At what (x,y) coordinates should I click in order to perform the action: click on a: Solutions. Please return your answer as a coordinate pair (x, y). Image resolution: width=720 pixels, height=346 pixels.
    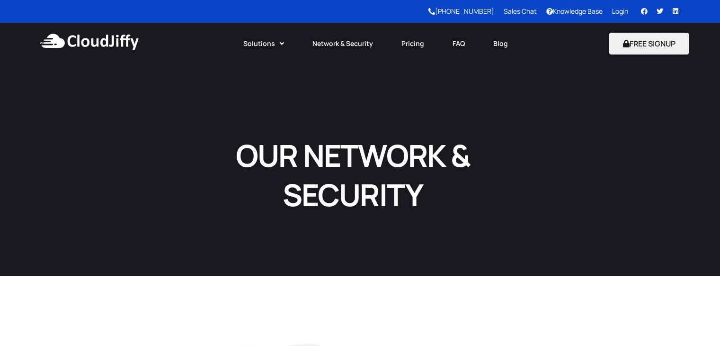
    Looking at the image, I should click on (264, 44).